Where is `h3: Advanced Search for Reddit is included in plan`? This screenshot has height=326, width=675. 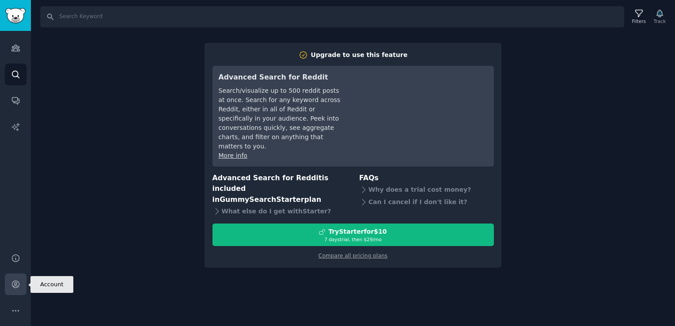 h3: Advanced Search for Reddit is included in plan is located at coordinates (280, 189).